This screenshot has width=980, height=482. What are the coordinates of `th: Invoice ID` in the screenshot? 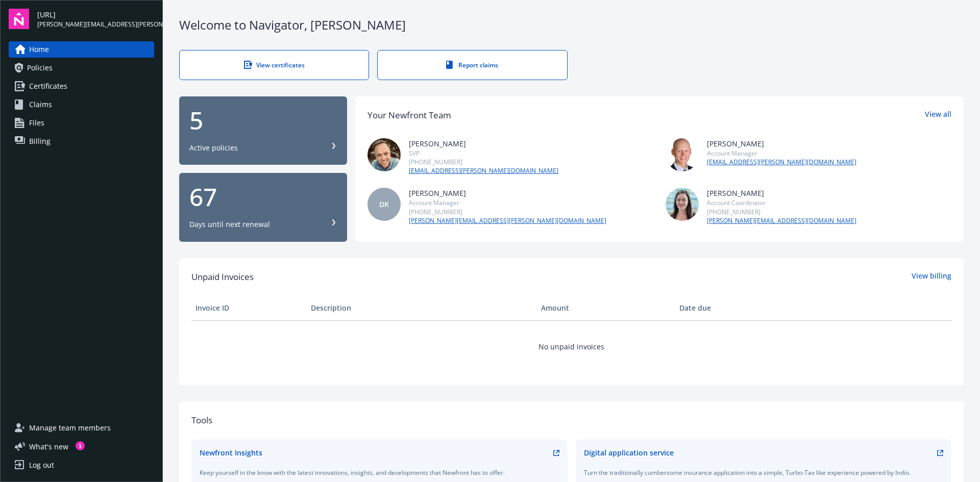 It's located at (249, 308).